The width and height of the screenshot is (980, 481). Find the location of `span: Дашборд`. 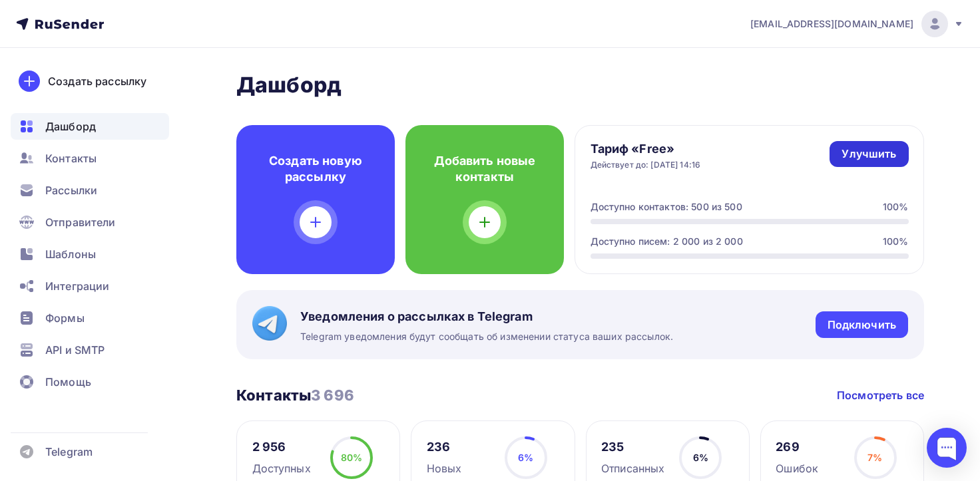

span: Дашборд is located at coordinates (70, 127).